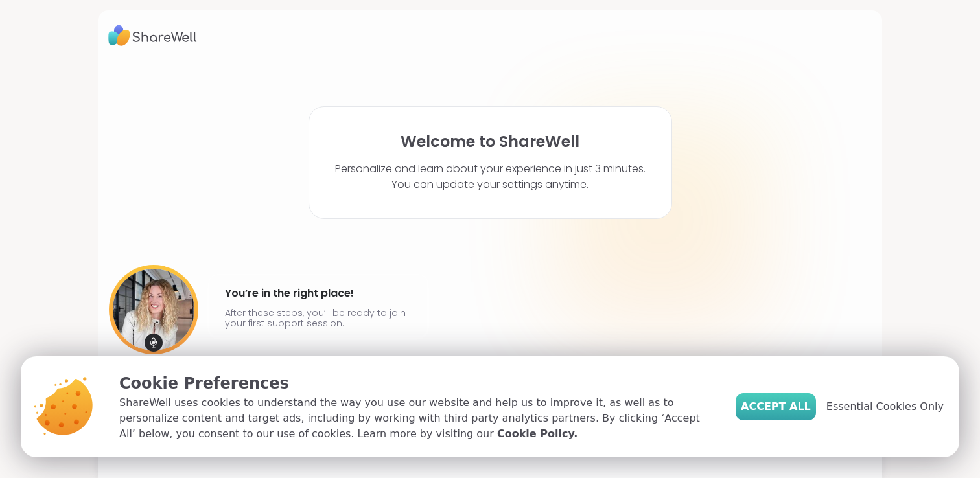 This screenshot has width=980, height=478. What do you see at coordinates (885, 407) in the screenshot?
I see `span: Essential Cookies Only` at bounding box center [885, 407].